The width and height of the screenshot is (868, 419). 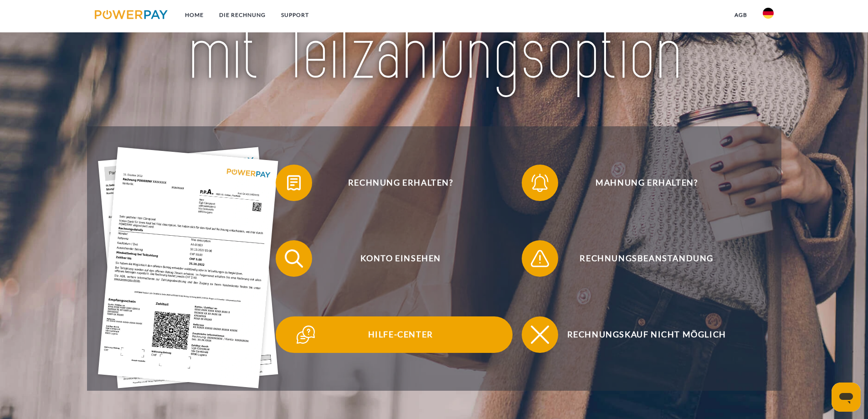 I want to click on span: Mahnung erhalten?, so click(x=647, y=183).